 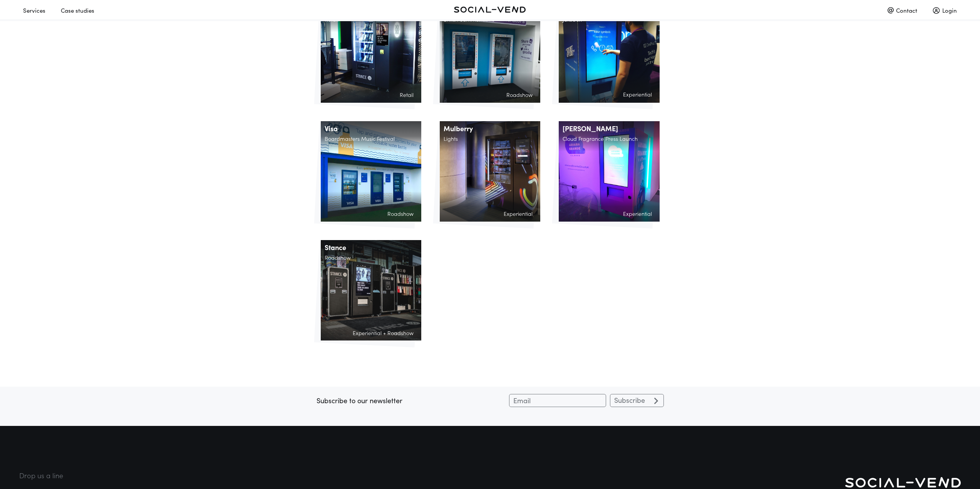 I want to click on h1: O2, so click(x=608, y=9).